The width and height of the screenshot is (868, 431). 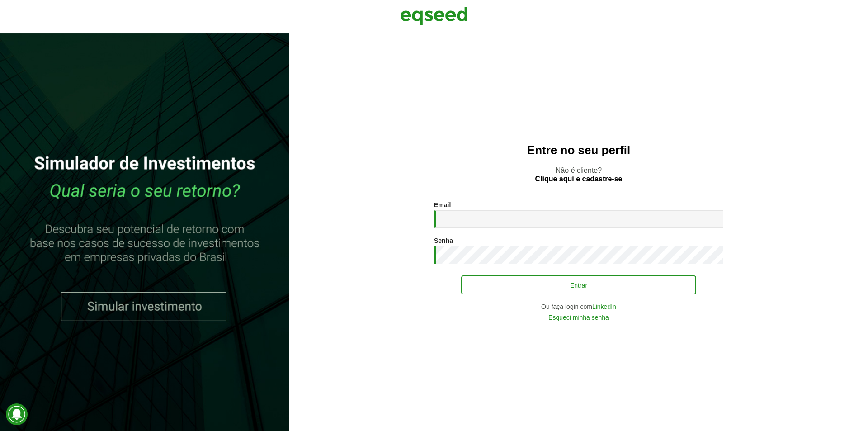 I want to click on img: EqSeed Logo, so click(x=434, y=16).